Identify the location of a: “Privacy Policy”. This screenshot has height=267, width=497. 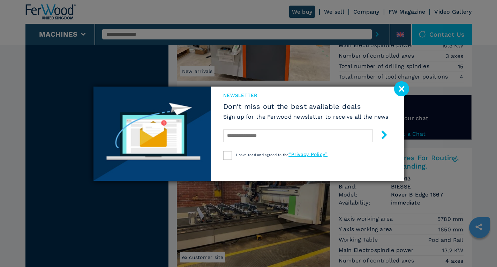
(308, 154).